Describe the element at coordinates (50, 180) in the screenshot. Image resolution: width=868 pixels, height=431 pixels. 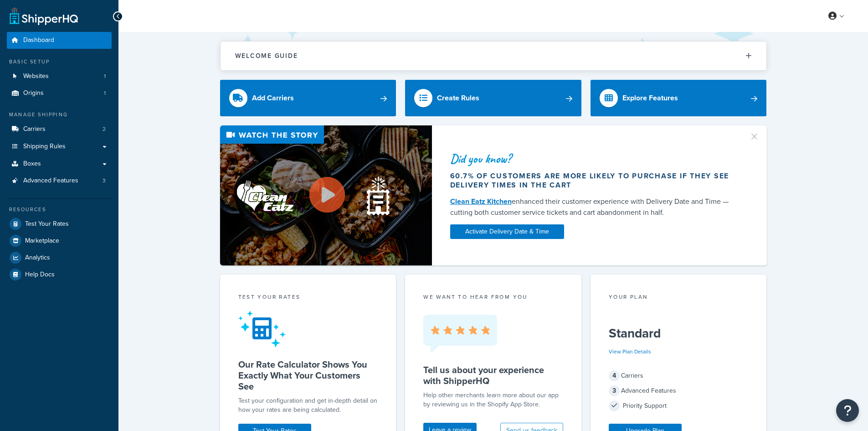
I see `span: Advanced Features` at that location.